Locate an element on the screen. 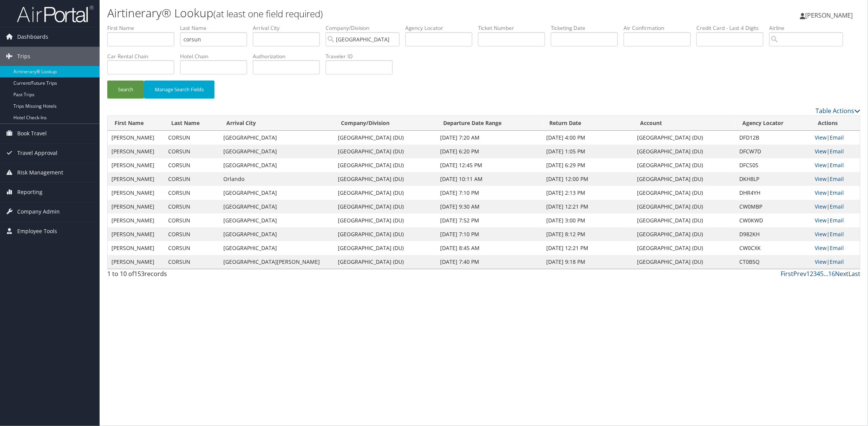 This screenshot has width=868, height=426. label: Airline is located at coordinates (809, 28).